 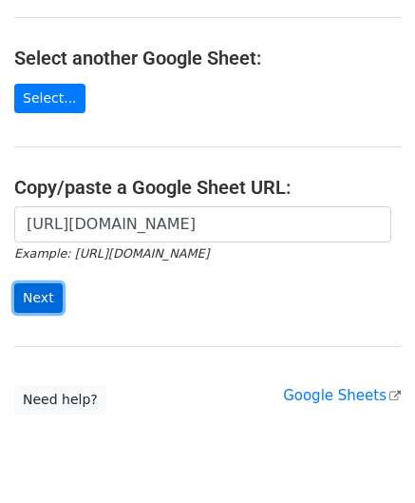 I want to click on h4: Copy/paste a Google Sheet URL:, so click(x=207, y=187).